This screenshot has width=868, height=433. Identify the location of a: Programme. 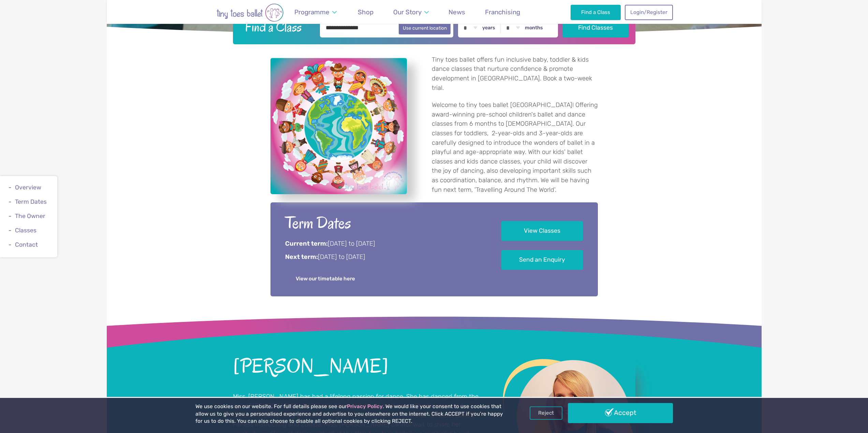
(316, 12).